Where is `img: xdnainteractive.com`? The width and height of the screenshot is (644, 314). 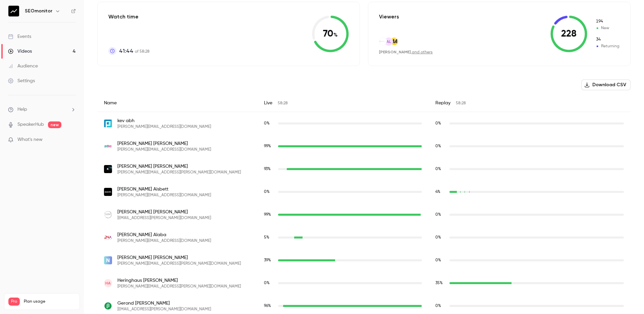 img: xdnainteractive.com is located at coordinates (108, 237).